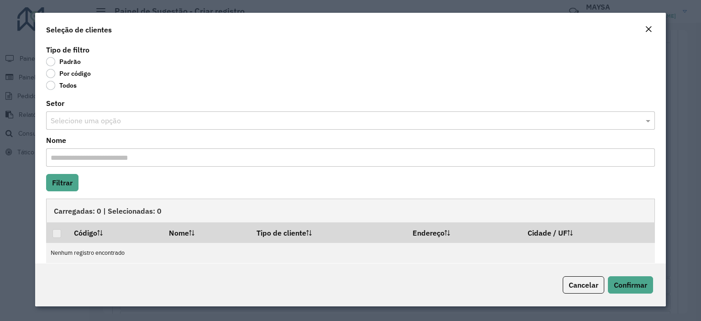  What do you see at coordinates (79, 30) in the screenshot?
I see `h4: Seleção de clientes` at bounding box center [79, 30].